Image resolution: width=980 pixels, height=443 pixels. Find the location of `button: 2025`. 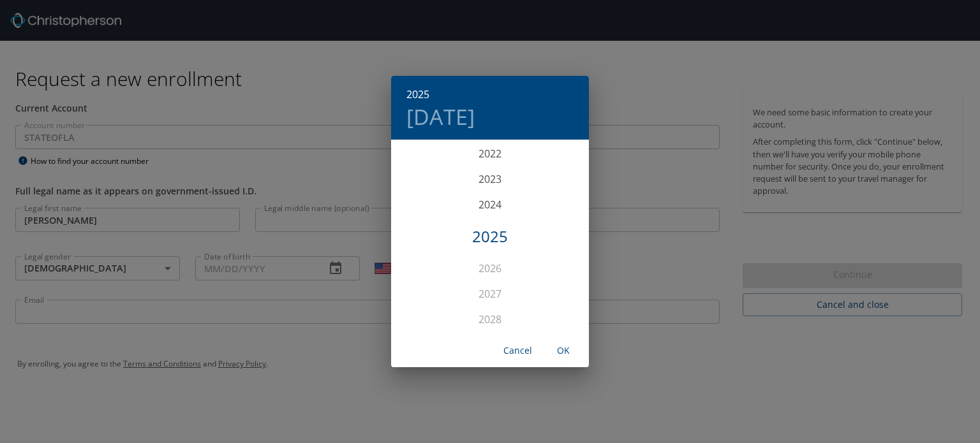

button: 2025 is located at coordinates (418, 95).